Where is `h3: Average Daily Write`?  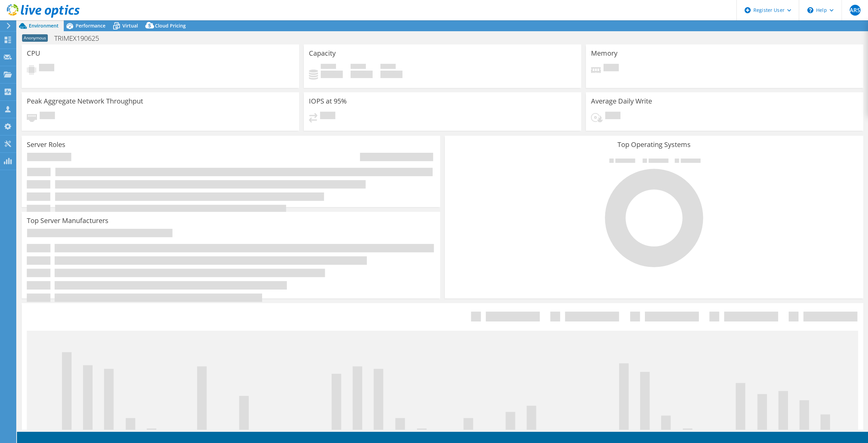
h3: Average Daily Write is located at coordinates (622, 101).